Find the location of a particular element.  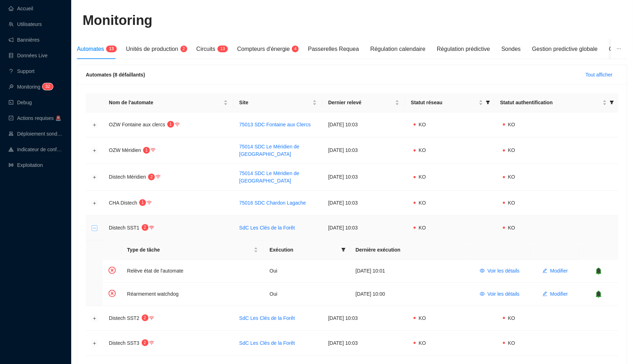

th: Type de tâche is located at coordinates (193, 250).